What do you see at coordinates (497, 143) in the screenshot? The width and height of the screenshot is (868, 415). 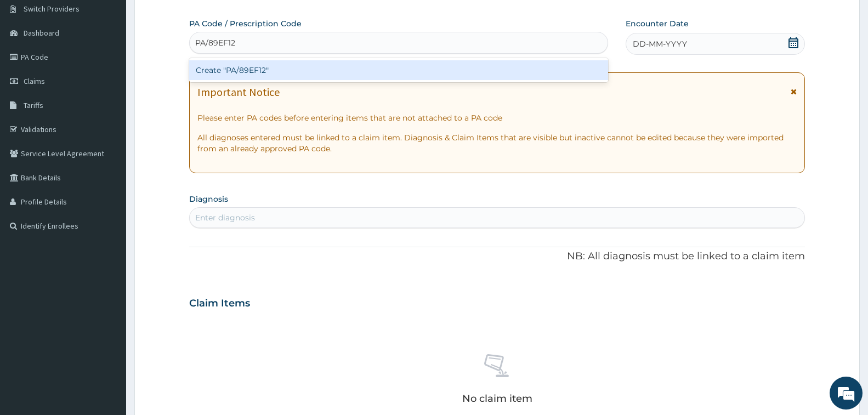 I see `p: All diagnoses entered must be linked to a claim item. Diagnosis & Claim Items that are visible bu...` at bounding box center [497, 143].